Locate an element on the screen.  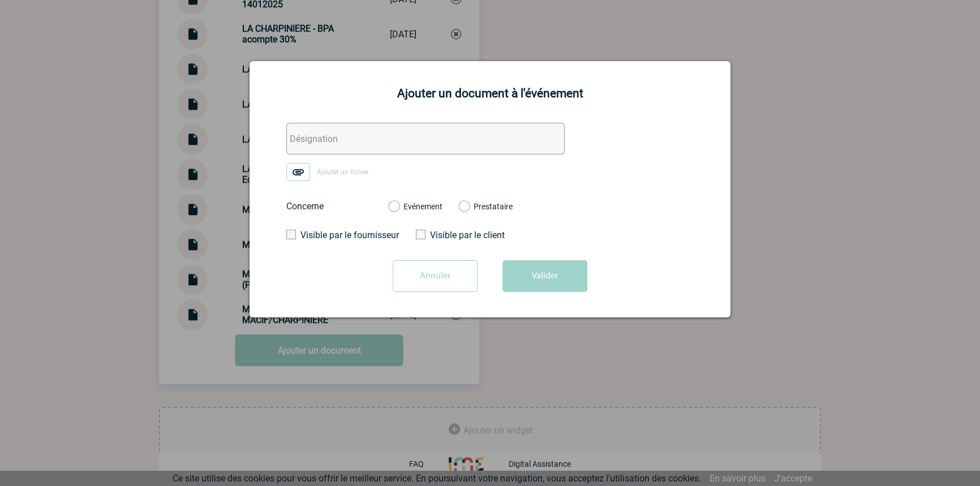
label: Evénement is located at coordinates (393, 207).